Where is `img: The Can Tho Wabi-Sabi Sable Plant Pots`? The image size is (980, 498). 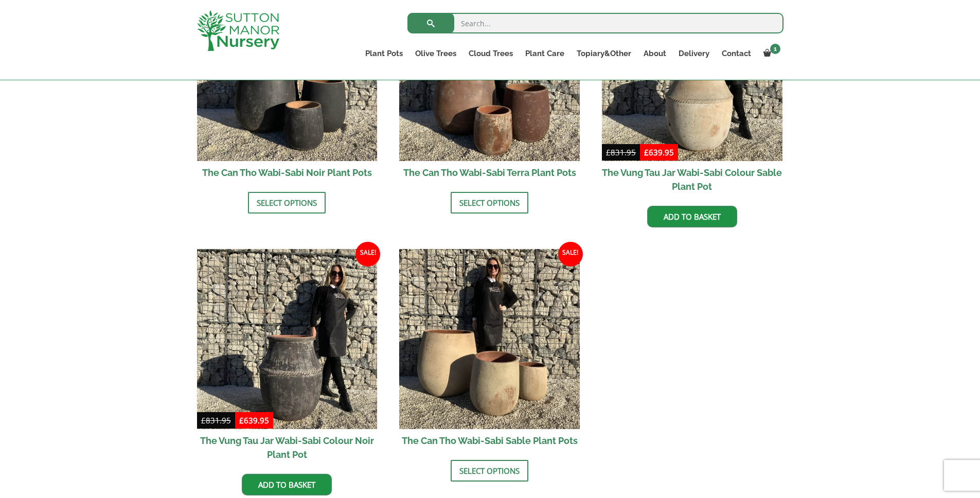 img: The Can Tho Wabi-Sabi Sable Plant Pots is located at coordinates (489, 339).